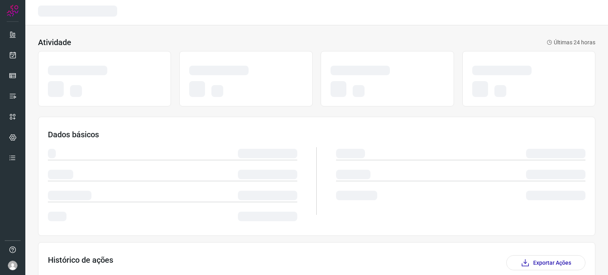 The image size is (608, 275). I want to click on h3: Histórico de ações, so click(80, 263).